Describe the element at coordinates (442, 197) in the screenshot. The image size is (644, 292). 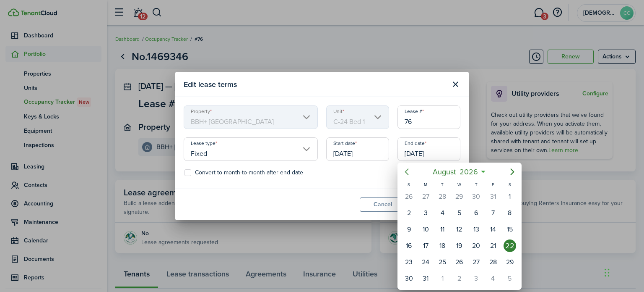
I see `div: Tuesday, July 28, 2026` at that location.